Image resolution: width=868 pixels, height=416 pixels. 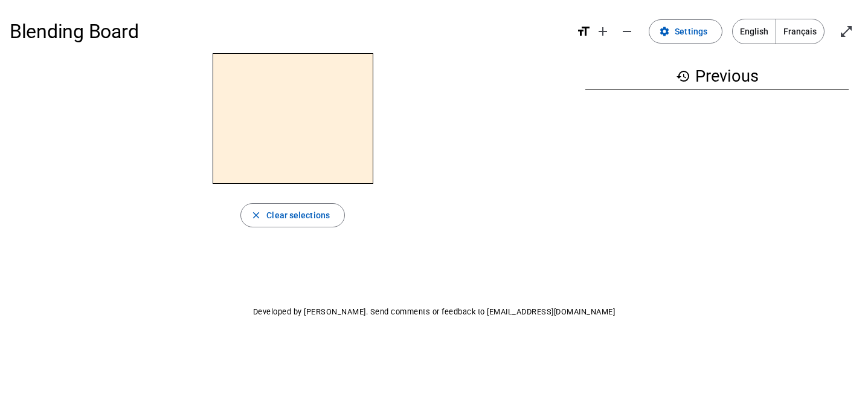 What do you see at coordinates (602, 32) in the screenshot?
I see `button: Increase font size` at bounding box center [602, 32].